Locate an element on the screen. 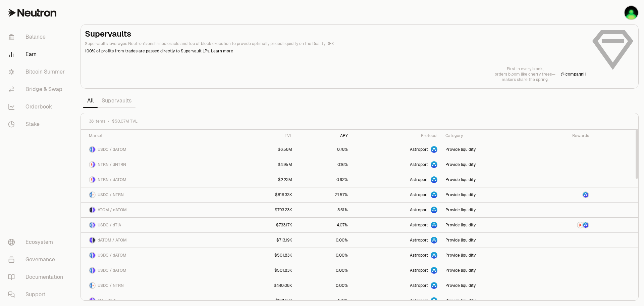  a: NTRN LogodATOM LogoNTRN / dATOM is located at coordinates (157, 180).